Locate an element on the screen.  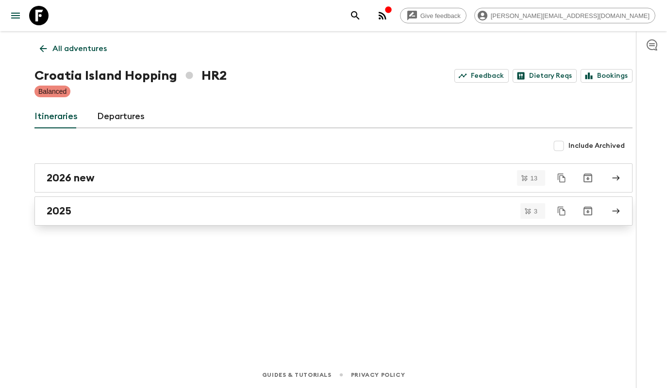
h2: 2026 new is located at coordinates (70, 178).